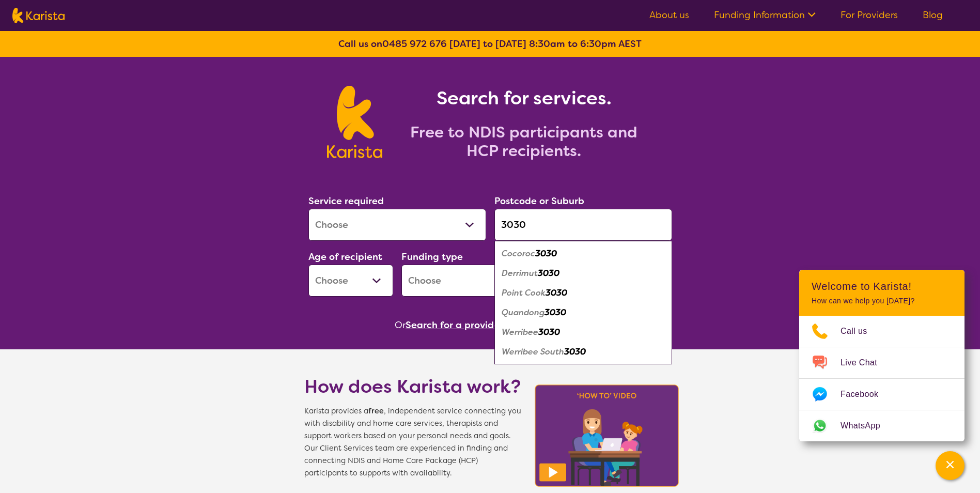 The height and width of the screenshot is (493, 980). Describe the element at coordinates (520, 332) in the screenshot. I see `em: Werribee` at that location.